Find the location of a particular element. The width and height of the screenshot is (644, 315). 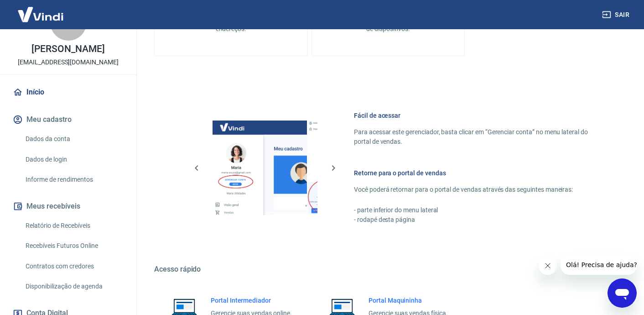

h6: Retorne para o portal de vendas is located at coordinates (477, 173).